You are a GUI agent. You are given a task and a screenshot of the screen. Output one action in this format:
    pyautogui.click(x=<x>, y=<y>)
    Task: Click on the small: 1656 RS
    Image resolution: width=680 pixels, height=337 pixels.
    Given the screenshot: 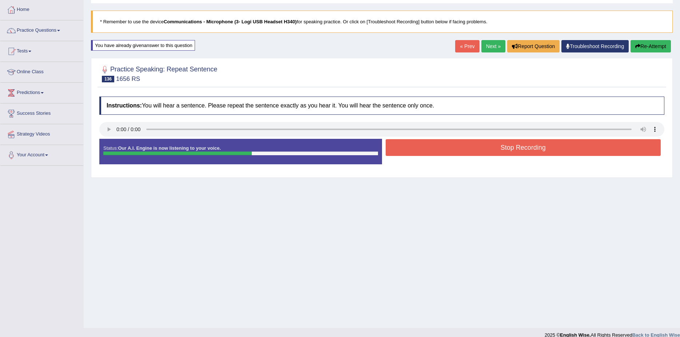 What is the action you would take?
    pyautogui.click(x=128, y=79)
    